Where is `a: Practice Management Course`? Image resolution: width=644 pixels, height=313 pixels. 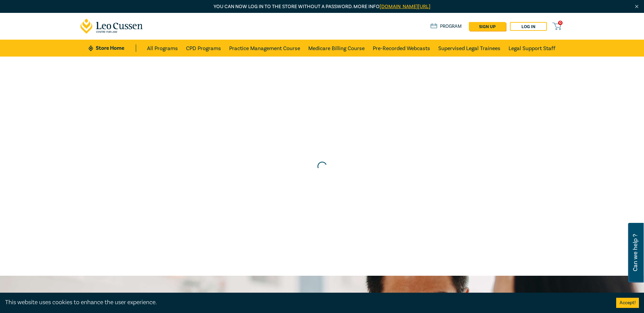 a: Practice Management Course is located at coordinates (264, 48).